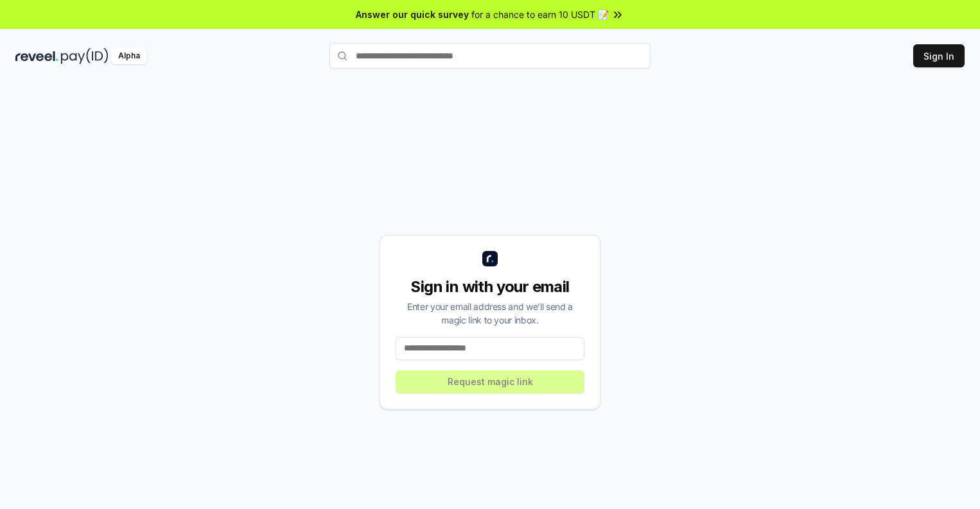  What do you see at coordinates (540, 14) in the screenshot?
I see `span: for a chance to earn 10 USDT 📝` at bounding box center [540, 14].